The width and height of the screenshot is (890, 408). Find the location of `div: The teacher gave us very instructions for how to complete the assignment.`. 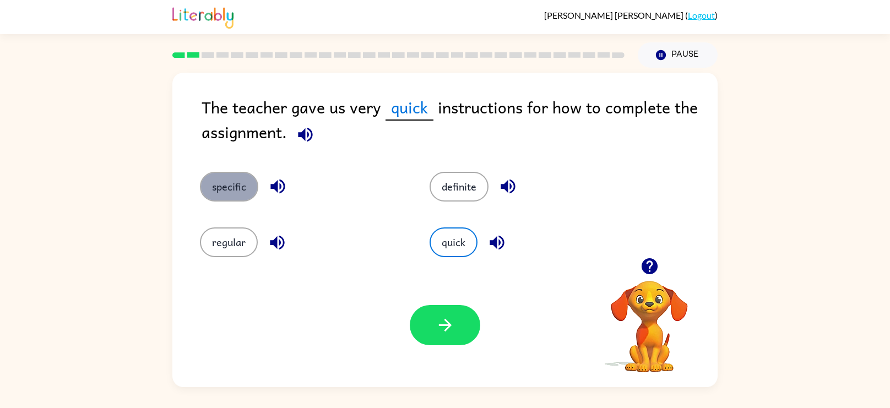

div: The teacher gave us very instructions for how to complete the assignment. is located at coordinates (459, 122).